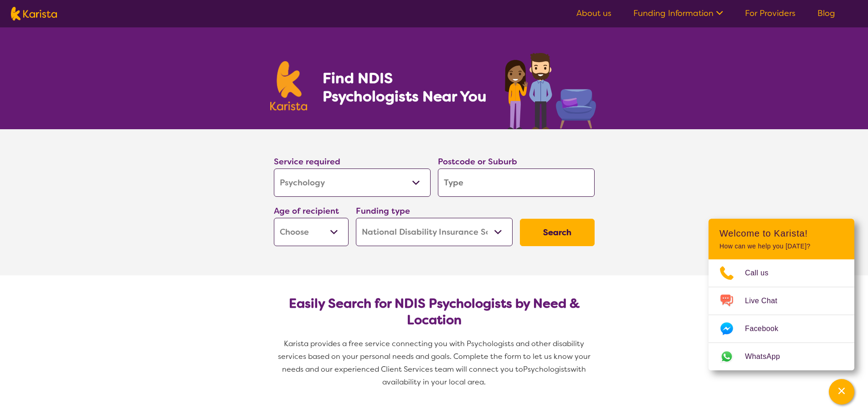 This screenshot has height=416, width=868. Describe the element at coordinates (767, 301) in the screenshot. I see `span: Live Chat` at that location.